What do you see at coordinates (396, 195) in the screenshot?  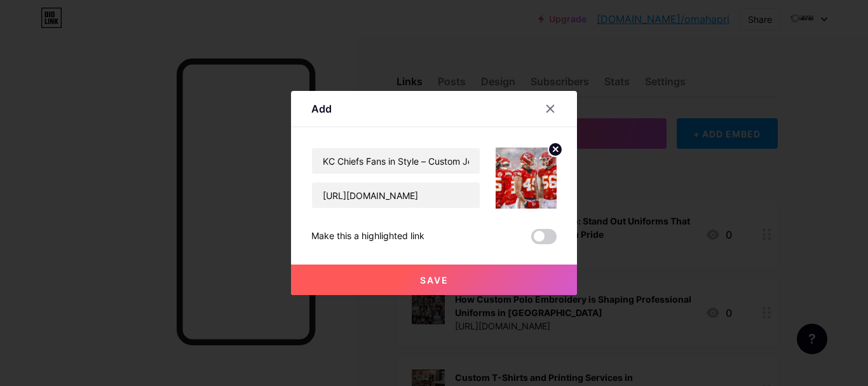 I see `input: URL` at bounding box center [396, 195].